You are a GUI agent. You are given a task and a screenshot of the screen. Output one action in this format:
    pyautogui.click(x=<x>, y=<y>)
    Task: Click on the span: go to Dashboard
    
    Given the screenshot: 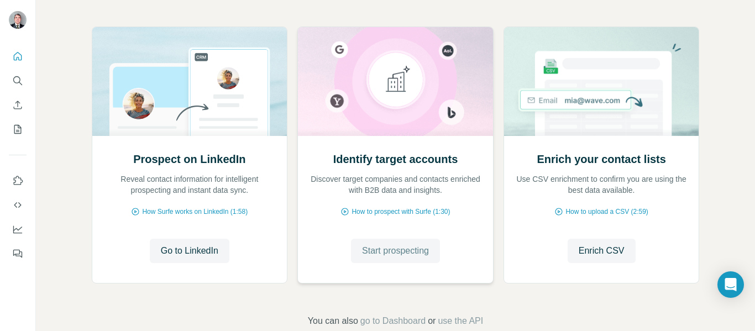 What is the action you would take?
    pyautogui.click(x=393, y=321)
    